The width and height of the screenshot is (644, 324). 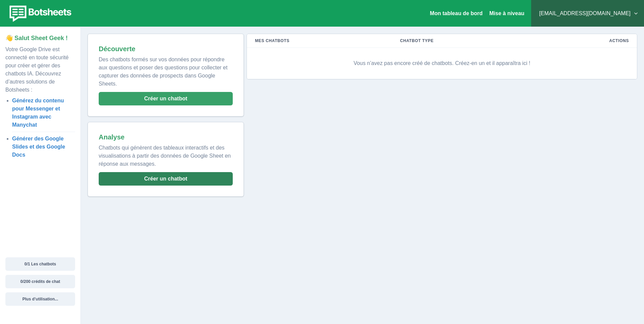 I want to click on button: 0/200 crédits de chat, so click(x=40, y=282).